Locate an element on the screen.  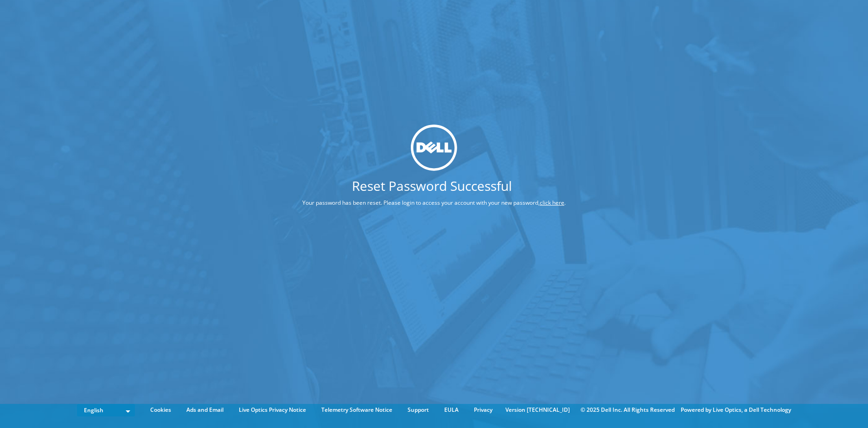
a: Live Optics Privacy Notice is located at coordinates (272, 410).